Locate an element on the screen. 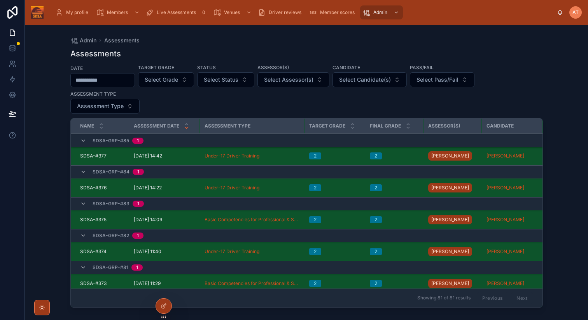  span: Select Assessor(s) is located at coordinates (288, 80).